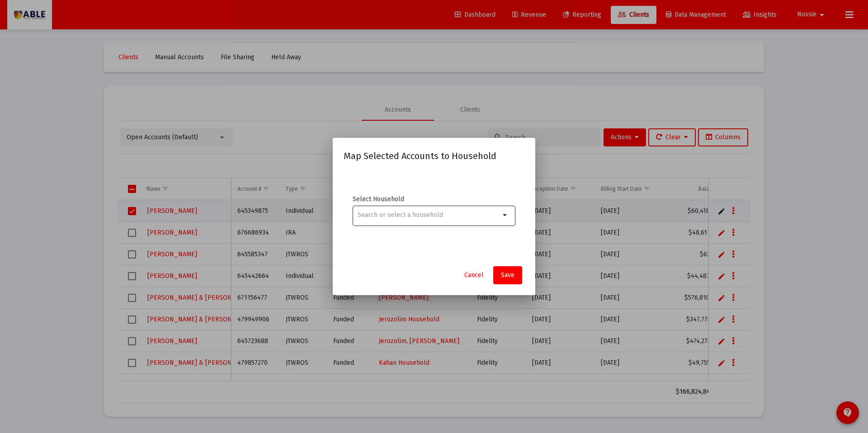 The width and height of the screenshot is (868, 433). Describe the element at coordinates (505, 215) in the screenshot. I see `mat-icon: arrow_drop_down` at that location.